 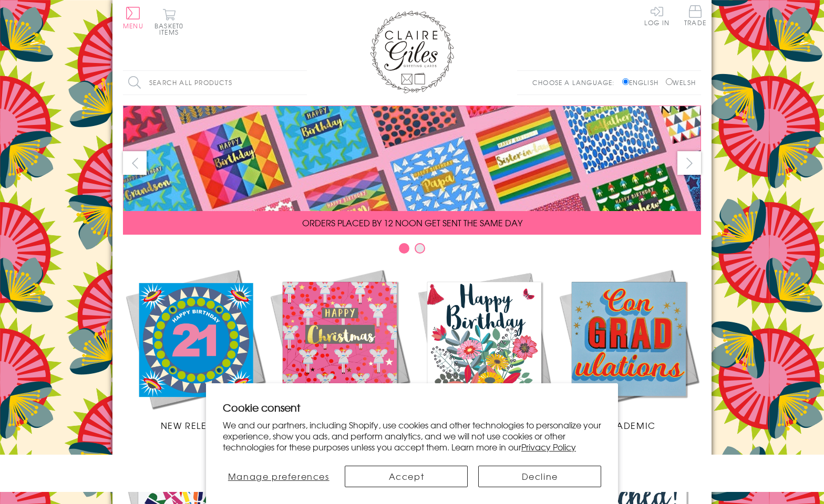 What do you see at coordinates (625, 82) in the screenshot?
I see `input: English` at bounding box center [625, 82].